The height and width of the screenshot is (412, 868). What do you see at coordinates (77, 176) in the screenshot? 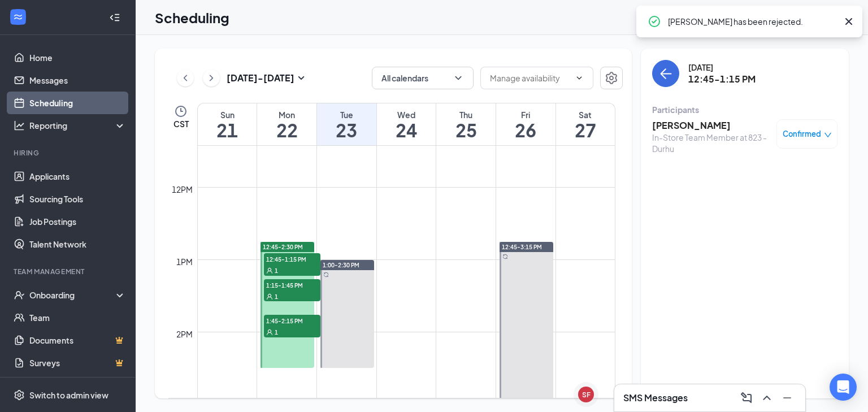
I see `a: Applicants` at bounding box center [77, 176].